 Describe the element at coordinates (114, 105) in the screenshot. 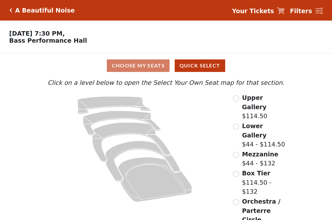

I see `path: Upper Gallery - Seats Available: 251` at that location.